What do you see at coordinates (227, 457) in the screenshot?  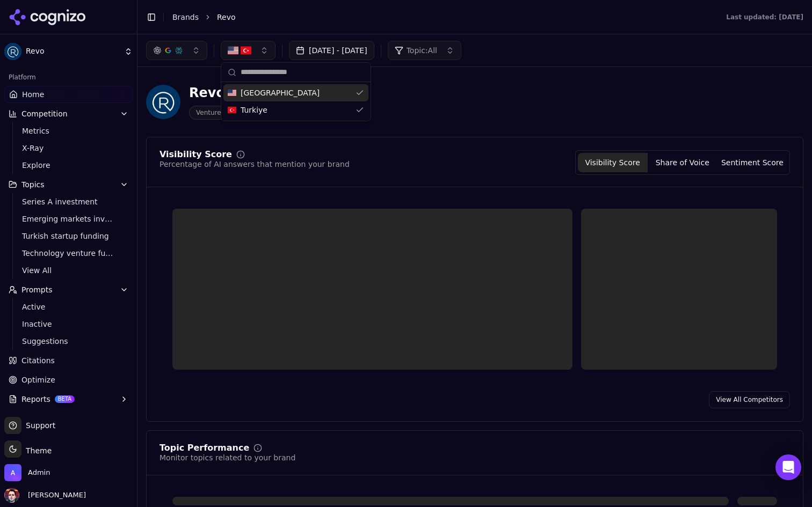 I see `div: Monitor topics related to your brand` at bounding box center [227, 457].